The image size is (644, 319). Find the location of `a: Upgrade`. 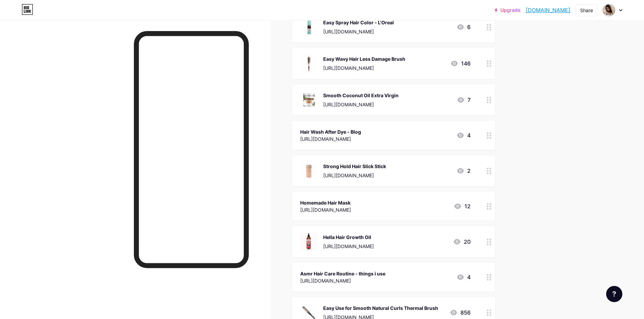

a: Upgrade is located at coordinates (507, 10).